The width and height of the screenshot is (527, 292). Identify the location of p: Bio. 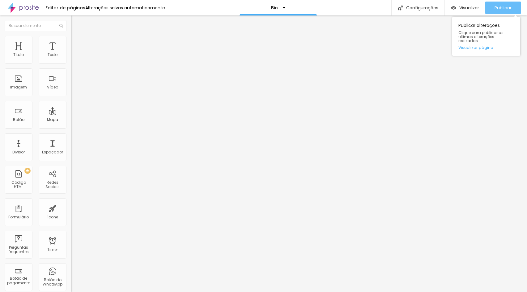
(274, 8).